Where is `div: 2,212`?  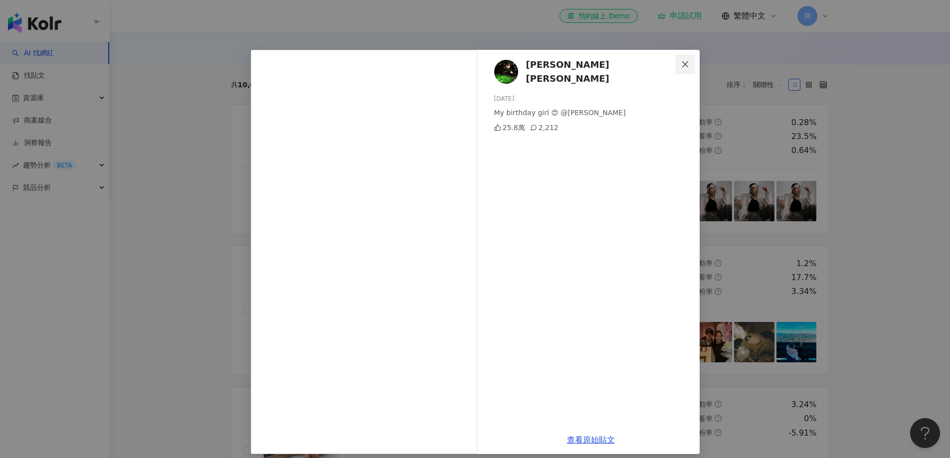
div: 2,212 is located at coordinates (544, 128).